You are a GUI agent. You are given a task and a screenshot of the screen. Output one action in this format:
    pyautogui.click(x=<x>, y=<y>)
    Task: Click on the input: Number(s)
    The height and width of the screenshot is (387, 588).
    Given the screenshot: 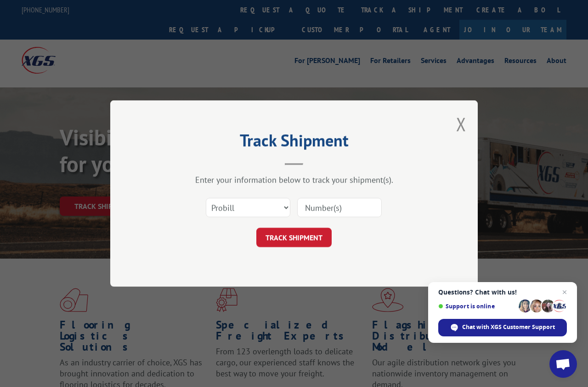 What is the action you would take?
    pyautogui.click(x=340, y=207)
    